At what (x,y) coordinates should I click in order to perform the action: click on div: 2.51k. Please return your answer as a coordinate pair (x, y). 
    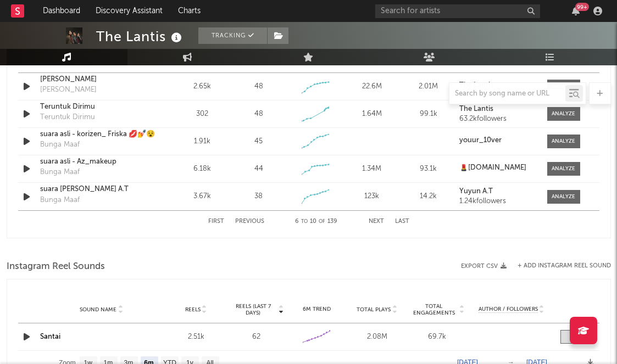
    Looking at the image, I should click on (196, 337).